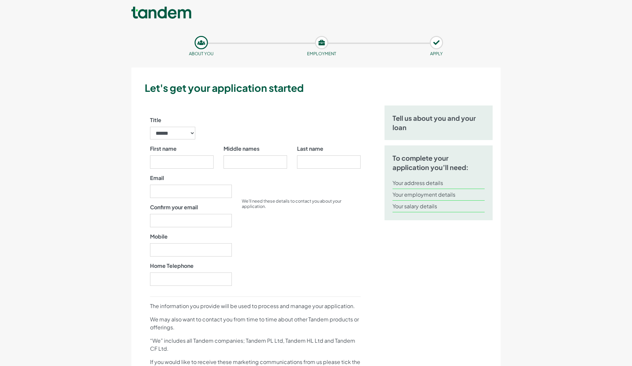 The height and width of the screenshot is (366, 632). What do you see at coordinates (438, 183) in the screenshot?
I see `li: Your address details` at bounding box center [438, 183].